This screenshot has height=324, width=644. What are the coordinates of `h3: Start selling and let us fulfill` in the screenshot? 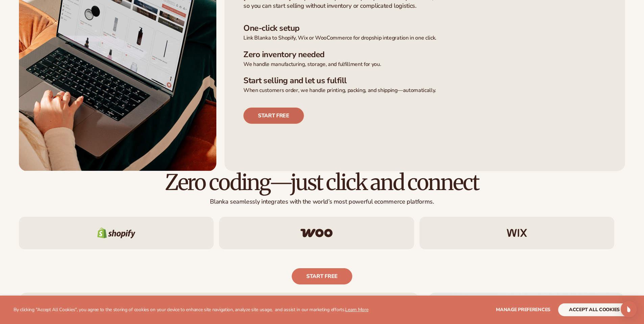 It's located at (425, 80).